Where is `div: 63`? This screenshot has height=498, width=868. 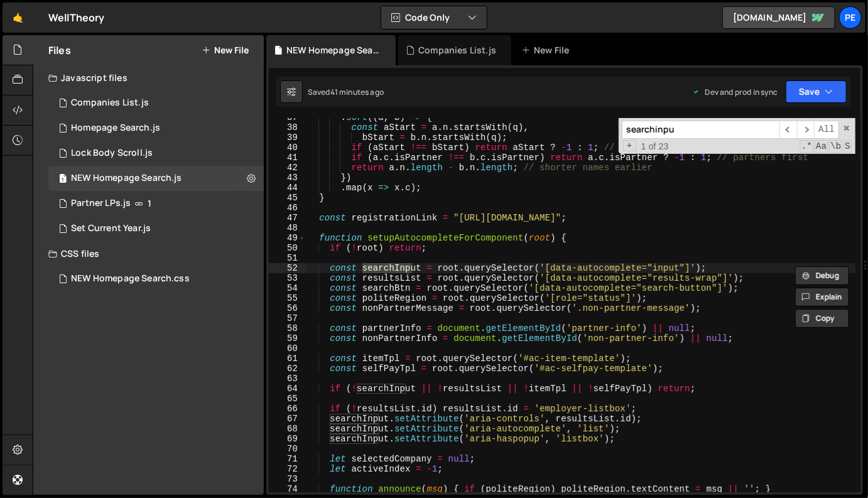 div: 63 is located at coordinates (287, 379).